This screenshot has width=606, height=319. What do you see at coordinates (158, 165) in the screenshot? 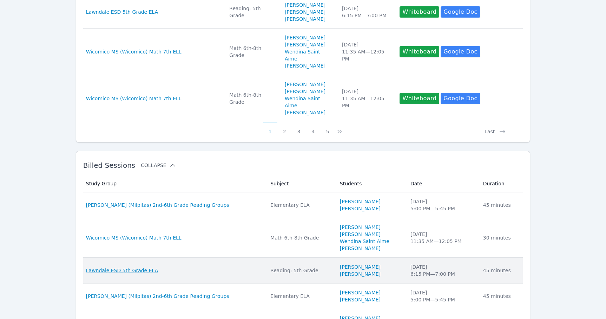
I see `button: Collapse` at bounding box center [158, 165].